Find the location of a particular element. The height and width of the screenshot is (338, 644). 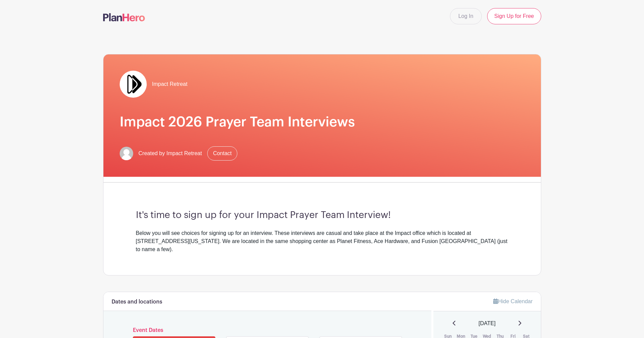

h6: Dates and locations is located at coordinates (137, 302).